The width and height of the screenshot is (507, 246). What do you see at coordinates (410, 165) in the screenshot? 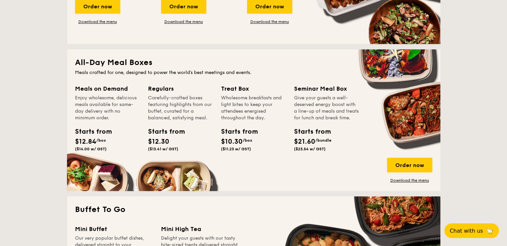
I see `div: Order now` at bounding box center [410, 165].